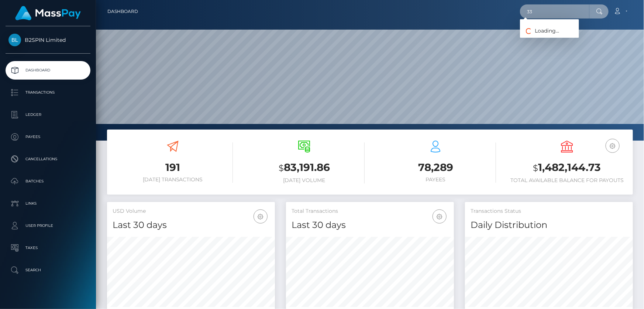 This screenshot has height=309, width=644. Describe the element at coordinates (48, 136) in the screenshot. I see `p: Payees` at that location.